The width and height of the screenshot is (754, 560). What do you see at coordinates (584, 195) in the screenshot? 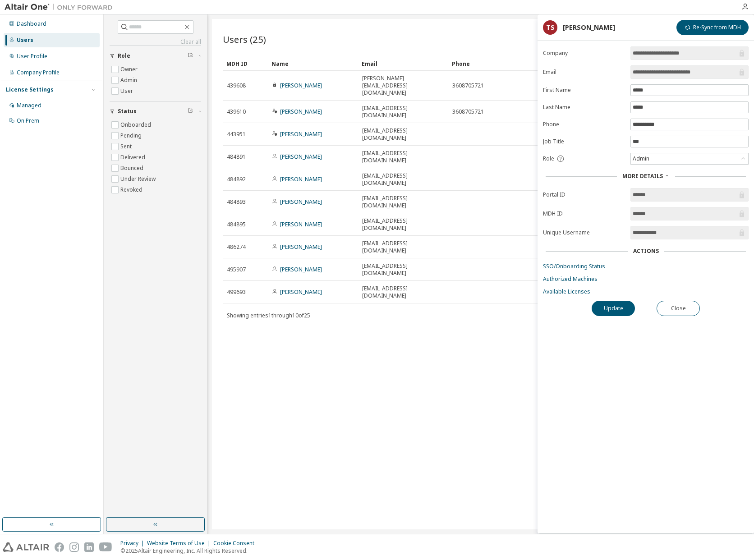
I see `label: Portal ID` at bounding box center [584, 195].